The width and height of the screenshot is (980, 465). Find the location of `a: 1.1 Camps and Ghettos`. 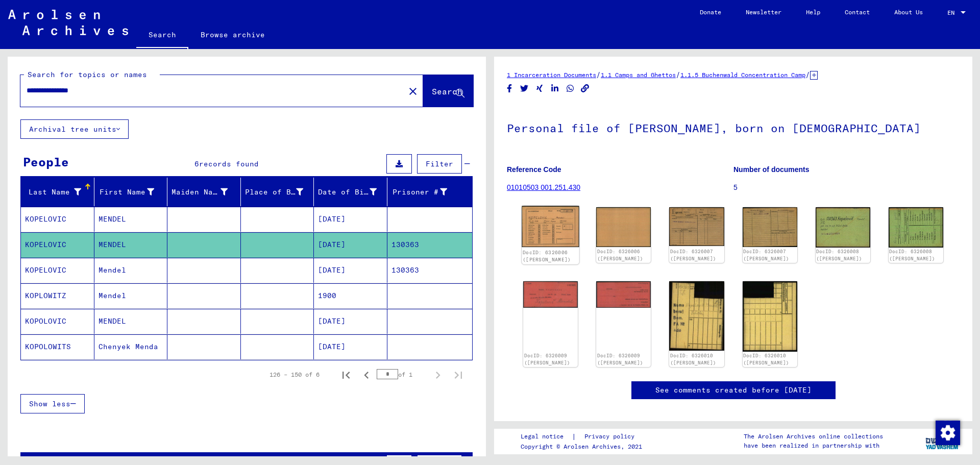

a: 1.1 Camps and Ghettos is located at coordinates (638, 74).